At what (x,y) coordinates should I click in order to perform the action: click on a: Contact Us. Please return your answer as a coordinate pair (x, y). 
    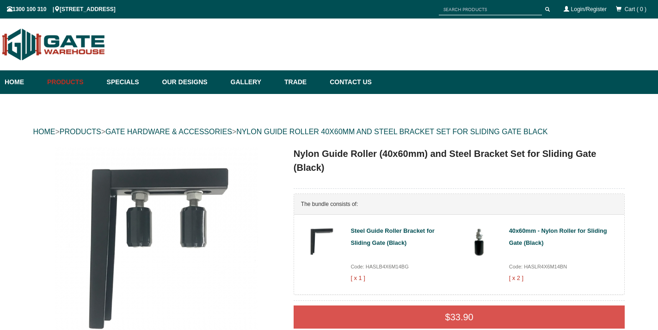
    Looking at the image, I should click on (348, 82).